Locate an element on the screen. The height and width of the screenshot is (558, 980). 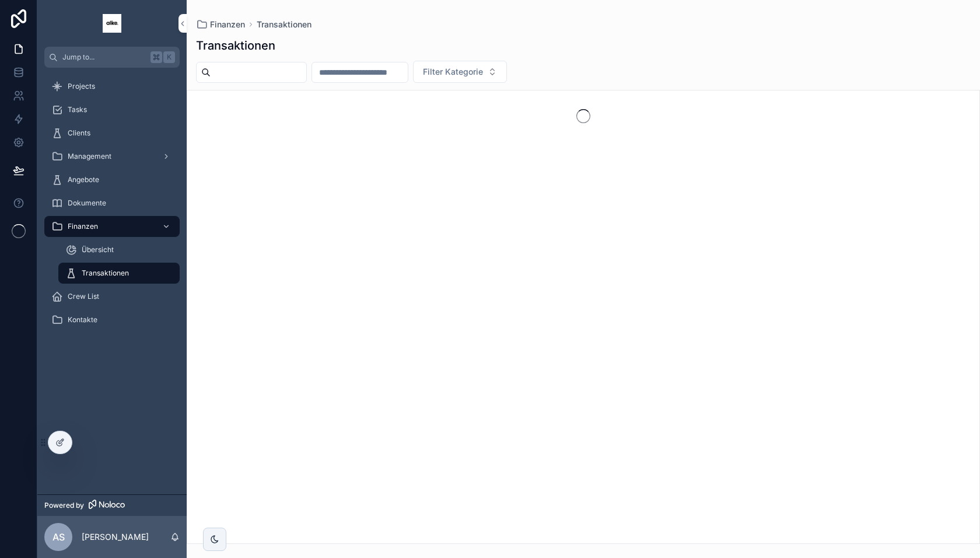
a: Finanzen is located at coordinates (220, 24).